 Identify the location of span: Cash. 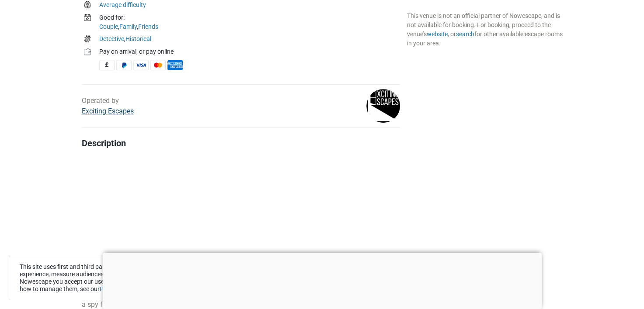
(107, 65).